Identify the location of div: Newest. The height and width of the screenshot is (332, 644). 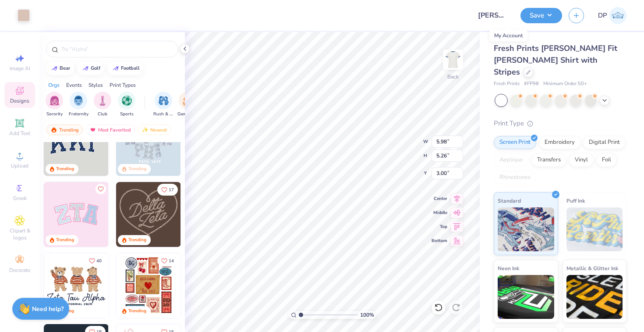
(154, 130).